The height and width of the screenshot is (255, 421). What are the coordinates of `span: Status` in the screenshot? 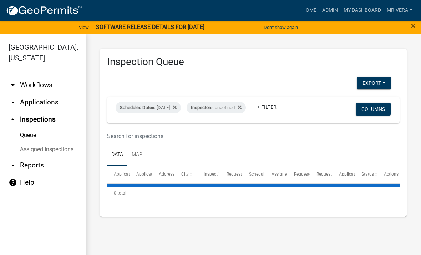 It's located at (368, 174).